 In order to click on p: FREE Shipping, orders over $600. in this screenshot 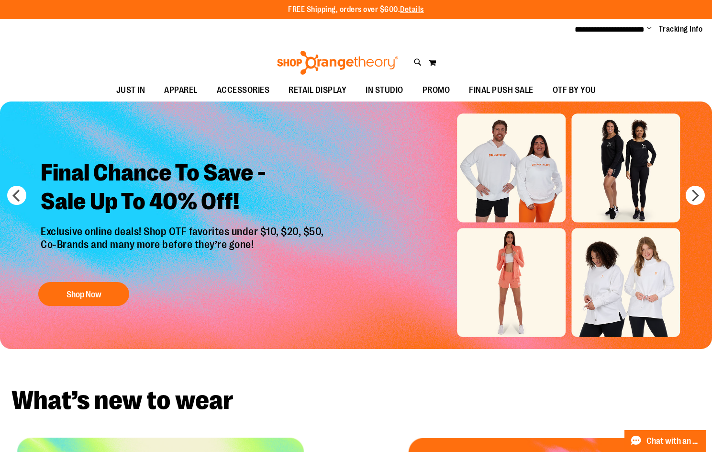, I will do `click(356, 10)`.